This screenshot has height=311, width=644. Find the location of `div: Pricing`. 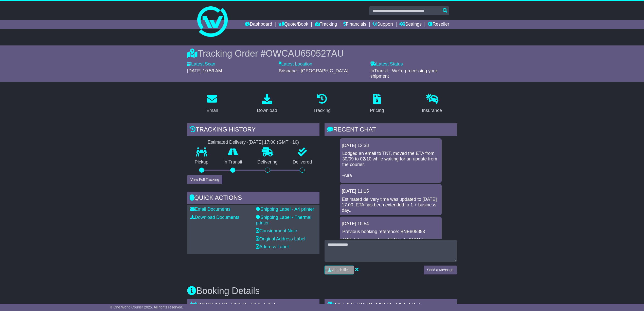

div: Pricing is located at coordinates (377, 110).